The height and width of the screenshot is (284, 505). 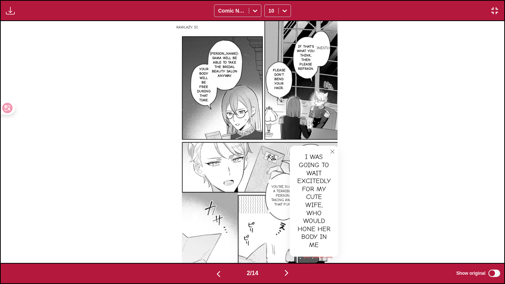 What do you see at coordinates (252, 273) in the screenshot?
I see `span: 2 / 14` at bounding box center [252, 273].